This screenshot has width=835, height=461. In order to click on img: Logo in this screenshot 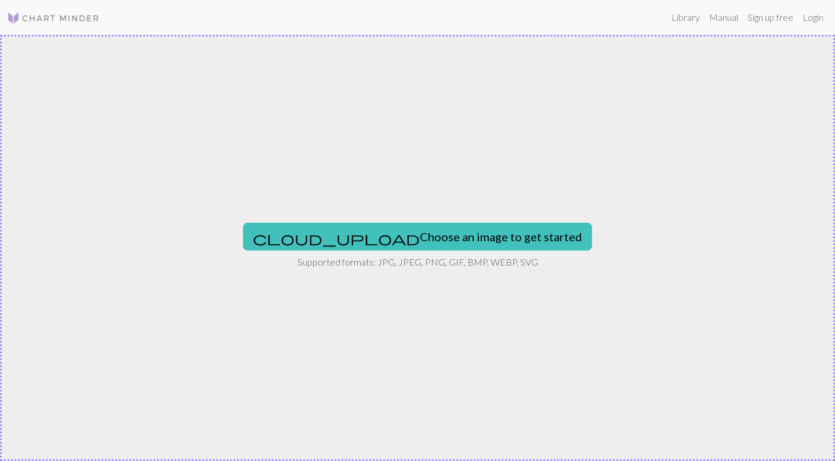, I will do `click(53, 18)`.